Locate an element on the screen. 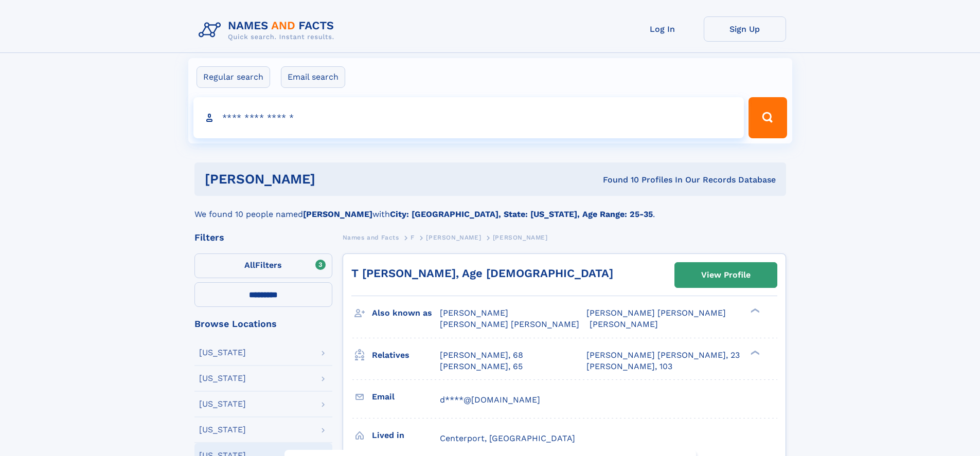 The height and width of the screenshot is (456, 980). a: Log In is located at coordinates (663, 29).